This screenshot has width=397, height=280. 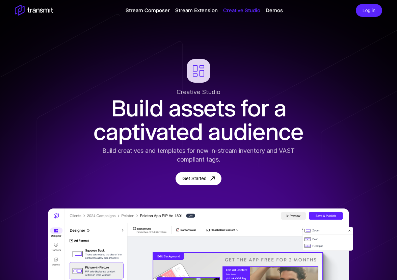 What do you see at coordinates (274, 10) in the screenshot?
I see `a: Demos` at bounding box center [274, 10].